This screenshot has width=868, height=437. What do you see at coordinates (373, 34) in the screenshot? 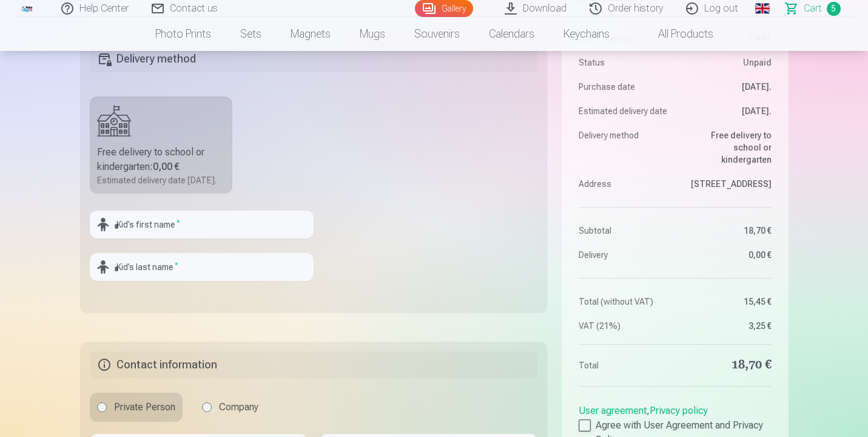
I see `a: Mugs` at bounding box center [373, 34].